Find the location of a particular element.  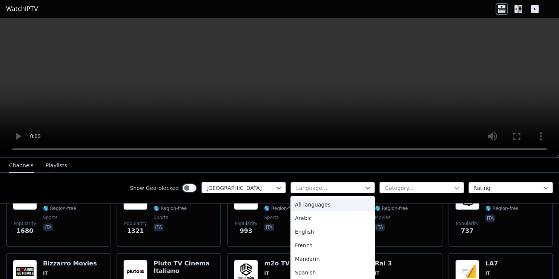

button: Channels is located at coordinates (21, 165).